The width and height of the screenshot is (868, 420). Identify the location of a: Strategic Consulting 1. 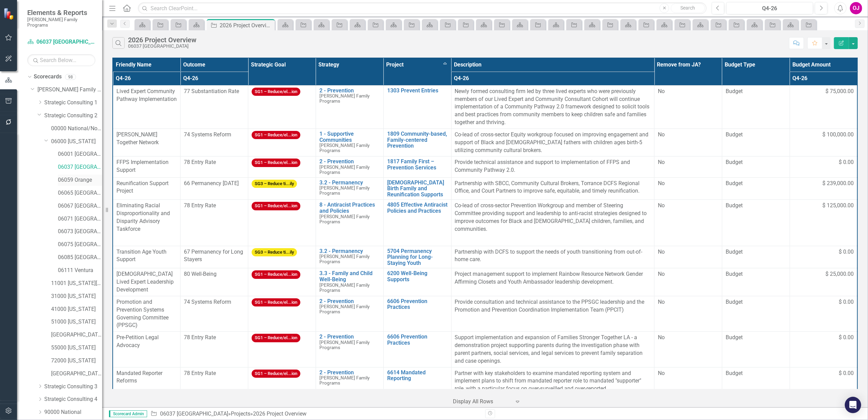
(74, 103).